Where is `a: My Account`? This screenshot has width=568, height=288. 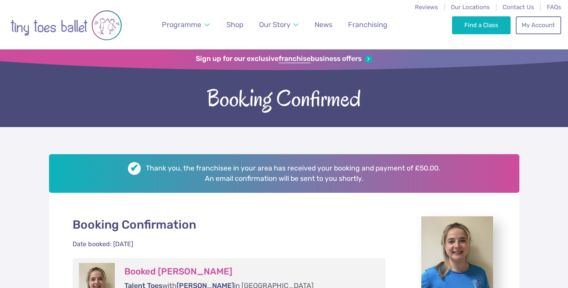 a: My Account is located at coordinates (539, 25).